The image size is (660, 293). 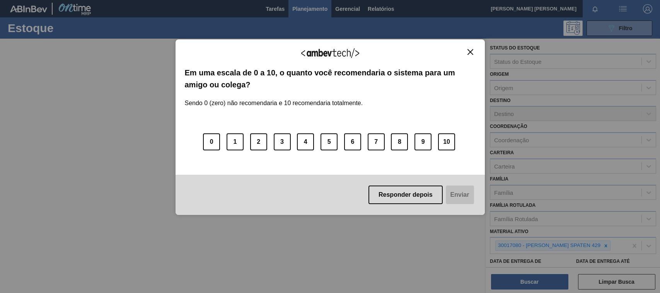 What do you see at coordinates (330, 78) in the screenshot?
I see `label: Em uma escala de 0 a 10, o quanto você recomendaria o sistema para um amigo ou colega?` at bounding box center [330, 78].